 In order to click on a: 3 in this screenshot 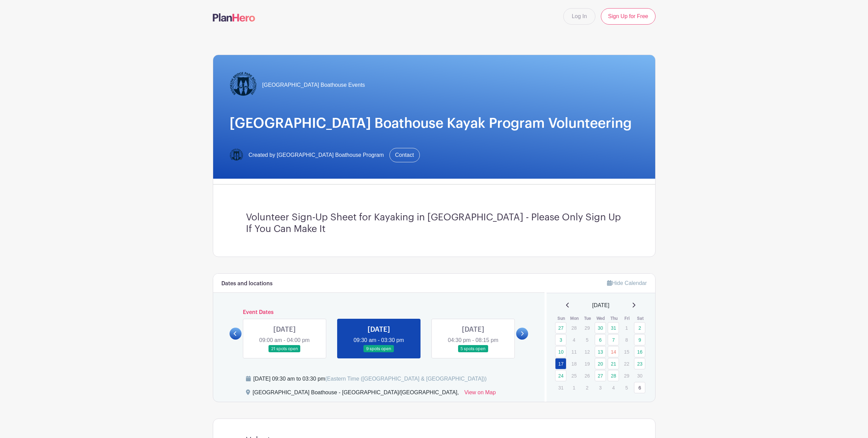, I will do `click(561, 340)`.